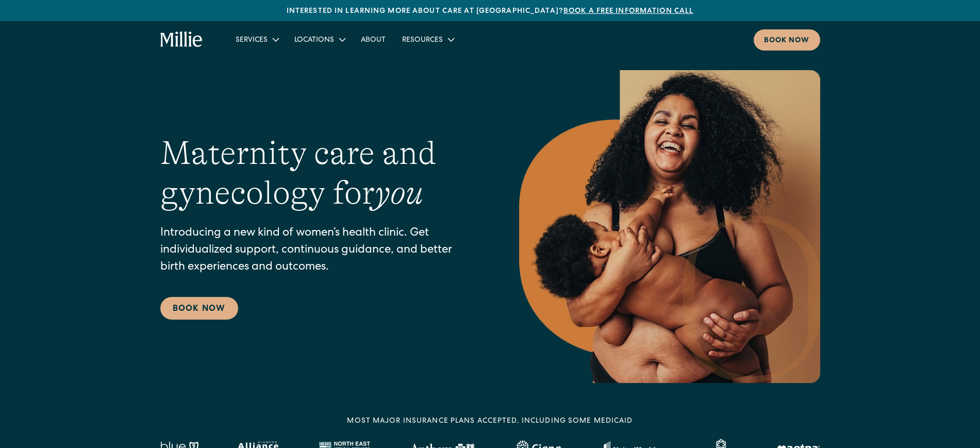  What do you see at coordinates (373, 39) in the screenshot?
I see `a: About` at bounding box center [373, 39].